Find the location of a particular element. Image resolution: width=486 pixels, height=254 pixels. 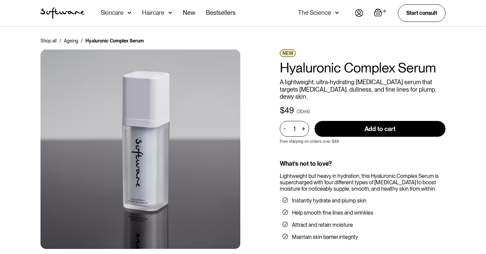

div: 0 is located at coordinates (384, 11).